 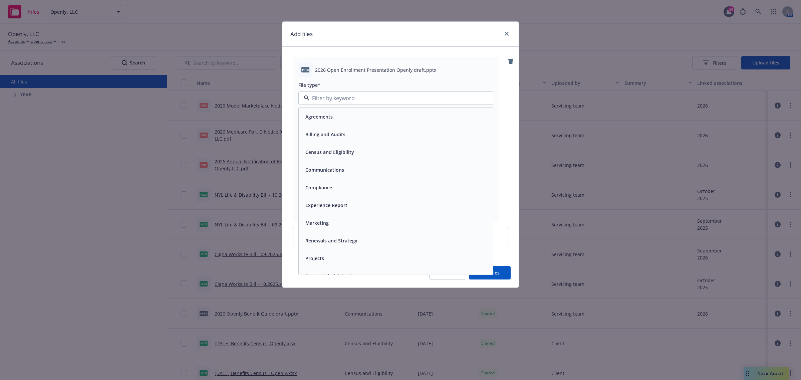 I want to click on a: close, so click(x=507, y=34).